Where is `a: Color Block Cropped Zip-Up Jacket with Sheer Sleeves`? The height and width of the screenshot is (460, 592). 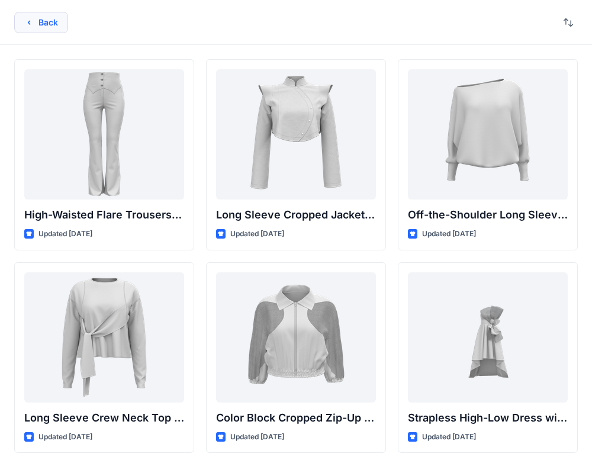 a: Color Block Cropped Zip-Up Jacket with Sheer Sleeves is located at coordinates (296, 338).